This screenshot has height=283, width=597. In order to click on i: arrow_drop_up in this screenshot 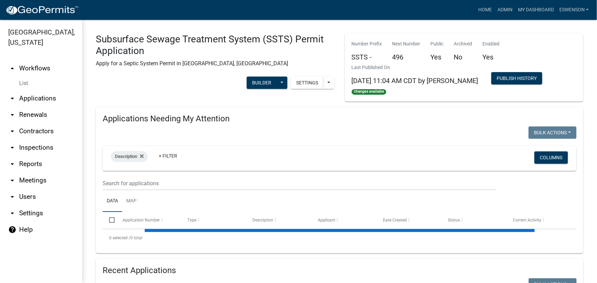, I will do `click(12, 68)`.